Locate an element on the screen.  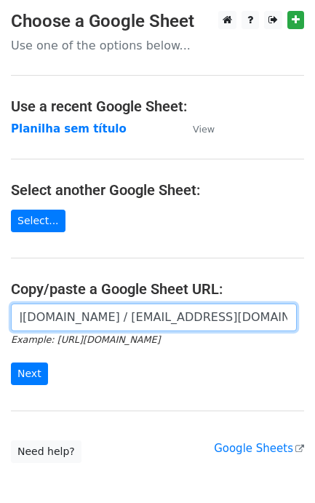
input: Paste your Google Sheet URL here is located at coordinates (153, 317).